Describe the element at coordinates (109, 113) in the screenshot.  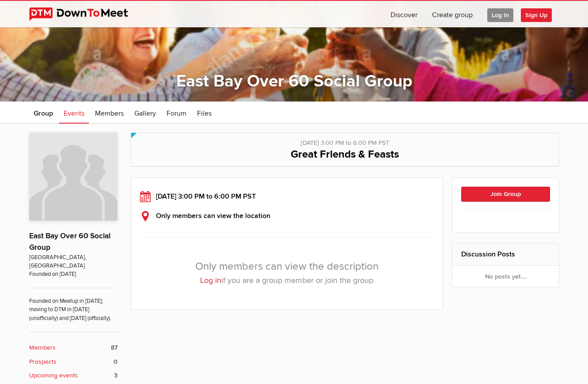
I see `a: Members` at that location.